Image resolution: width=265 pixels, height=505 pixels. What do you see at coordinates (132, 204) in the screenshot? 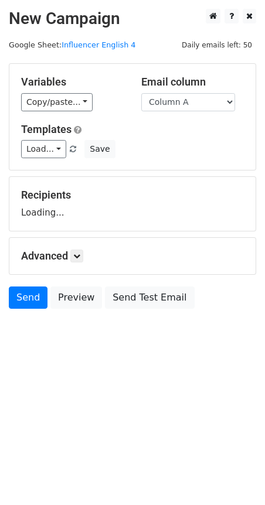
I see `div: Loading...` at bounding box center [132, 204].